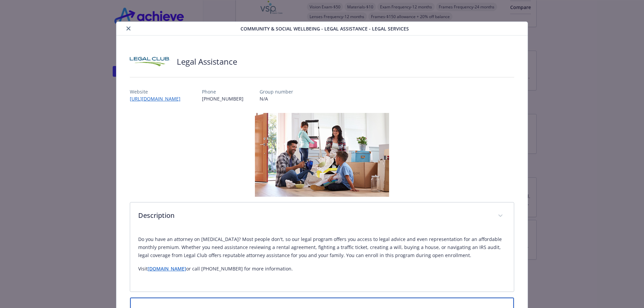 This screenshot has height=308, width=644. Describe the element at coordinates (158, 92) in the screenshot. I see `p: Website` at that location.